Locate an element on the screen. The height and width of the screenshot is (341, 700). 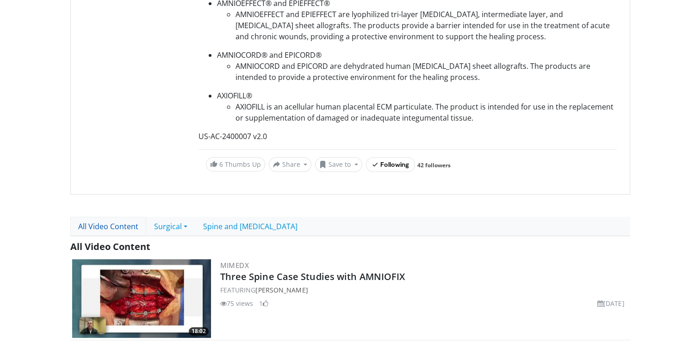
button: Save to is located at coordinates (339, 165).